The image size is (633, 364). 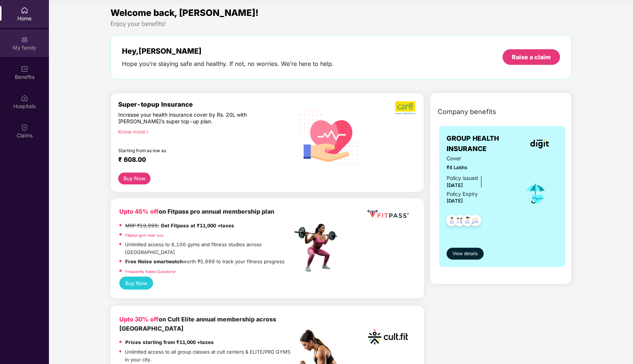 I want to click on span: right, so click(x=147, y=132).